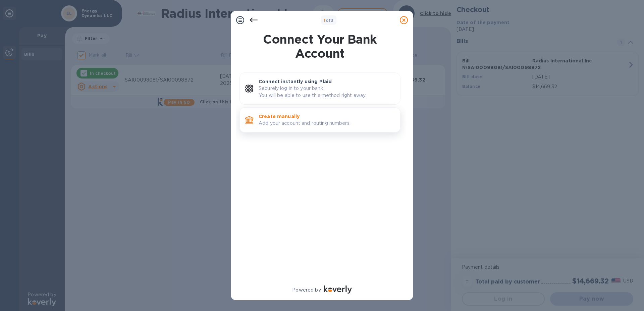 The image size is (644, 311). What do you see at coordinates (327, 123) in the screenshot?
I see `p: Add your account and routing numbers.` at bounding box center [327, 123].